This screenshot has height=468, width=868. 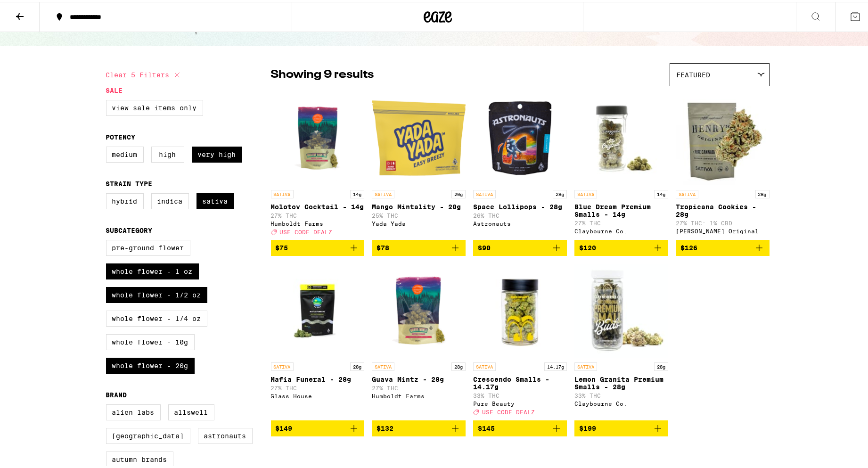 What do you see at coordinates (282, 246) in the screenshot?
I see `span: $75` at bounding box center [282, 246].